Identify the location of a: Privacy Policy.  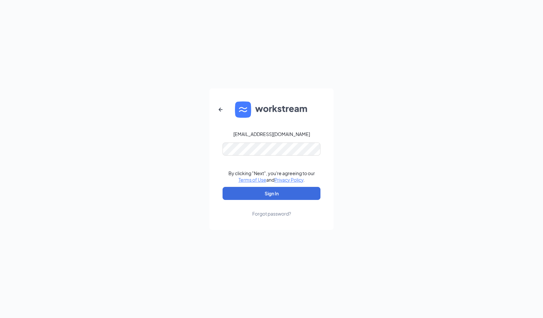
(289, 180).